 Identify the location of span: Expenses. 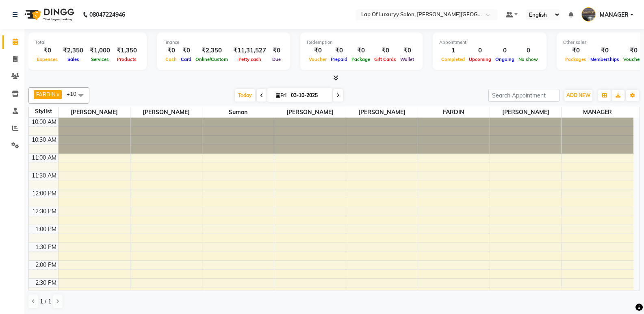
(47, 59).